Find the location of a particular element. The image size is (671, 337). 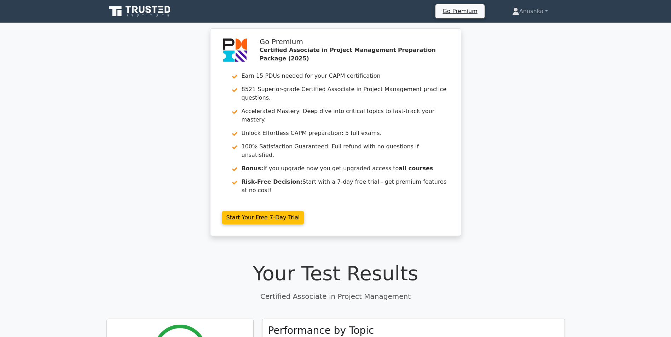

a: Anushka is located at coordinates (530, 11).